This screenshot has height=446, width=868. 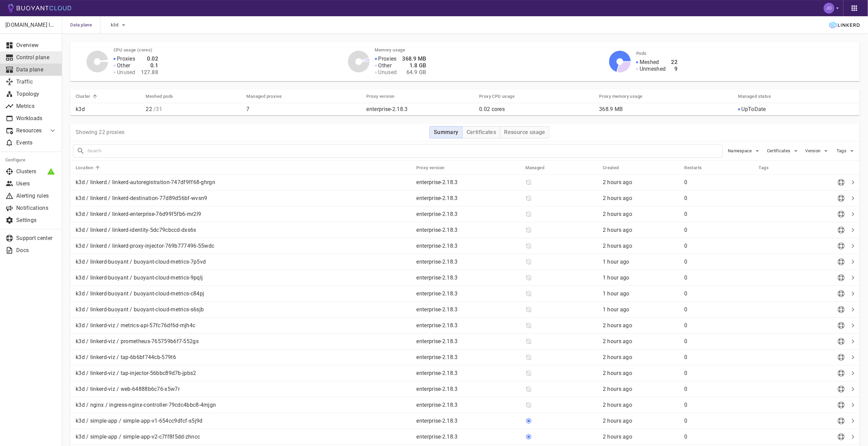 I want to click on h5: Tags, so click(x=764, y=168).